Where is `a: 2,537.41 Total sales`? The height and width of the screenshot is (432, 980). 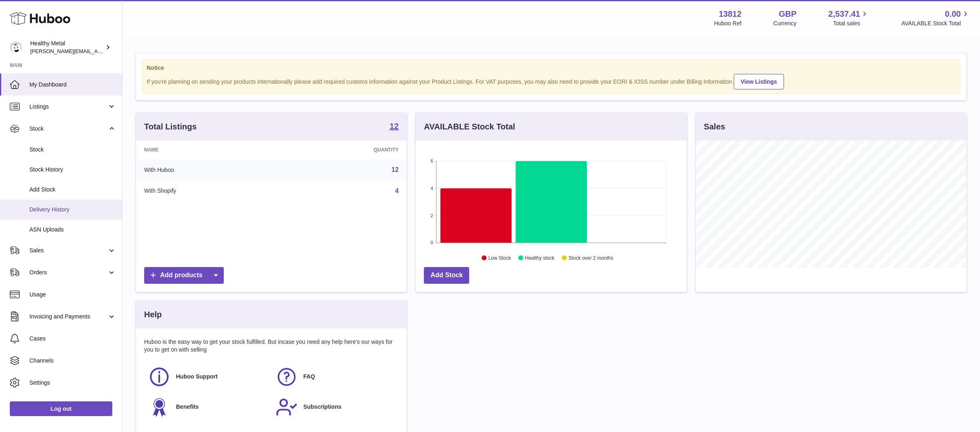 a: 2,537.41 Total sales is located at coordinates (849, 18).